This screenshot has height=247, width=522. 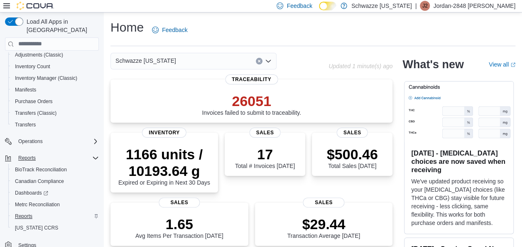 What do you see at coordinates (259, 61) in the screenshot?
I see `button: Clear input` at bounding box center [259, 61].